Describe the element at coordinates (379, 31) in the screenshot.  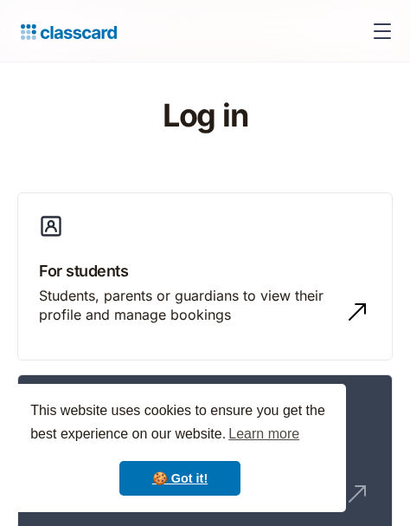
I see `div: menu` at that location.